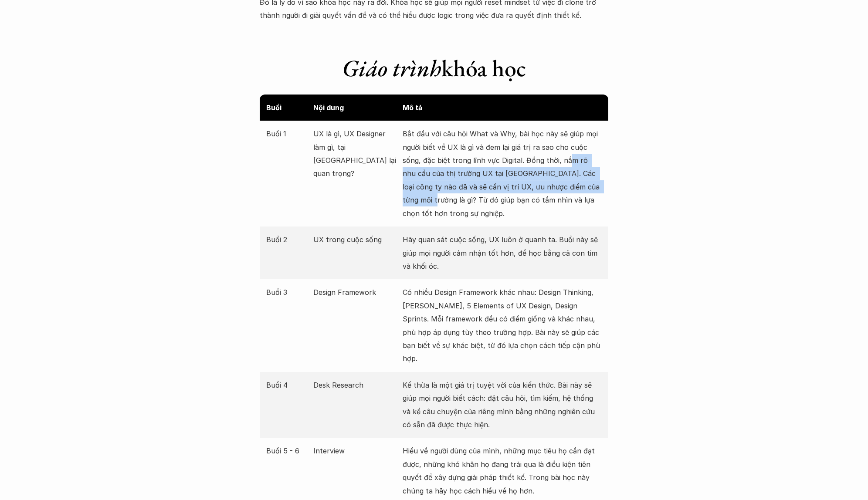 This screenshot has height=500, width=868. I want to click on em: Giáo trình, so click(392, 68).